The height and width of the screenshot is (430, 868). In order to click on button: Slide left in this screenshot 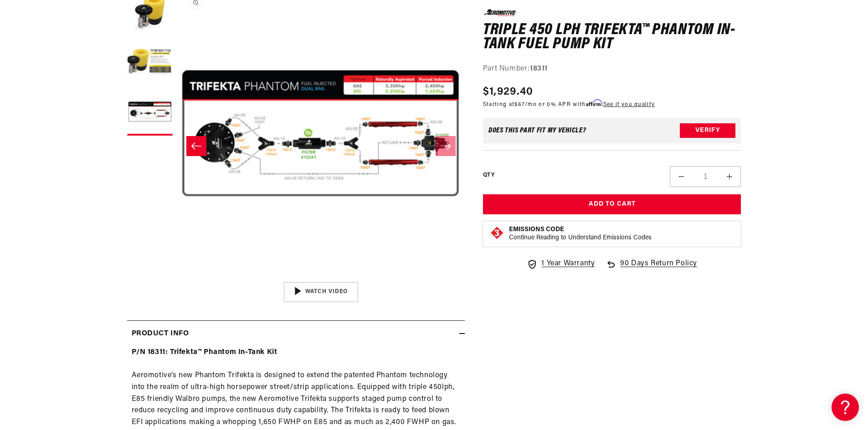, I will do `click(196, 146)`.